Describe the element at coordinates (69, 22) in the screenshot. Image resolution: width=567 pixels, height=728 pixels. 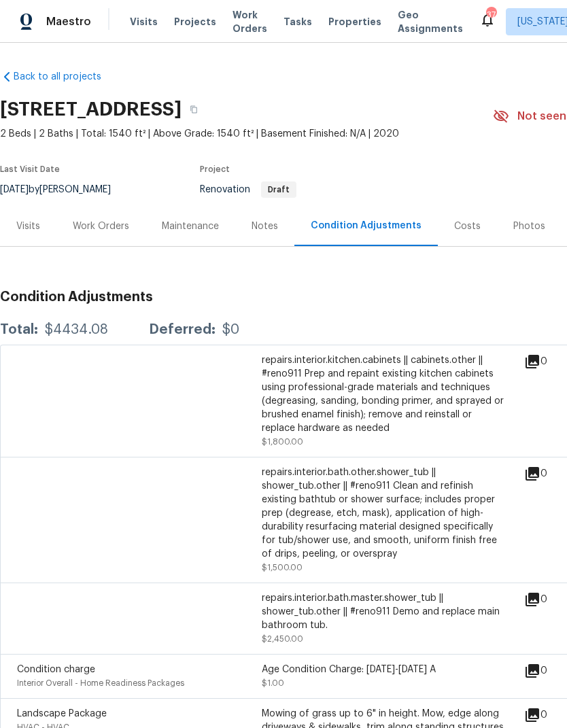
I see `span: Maestro` at that location.